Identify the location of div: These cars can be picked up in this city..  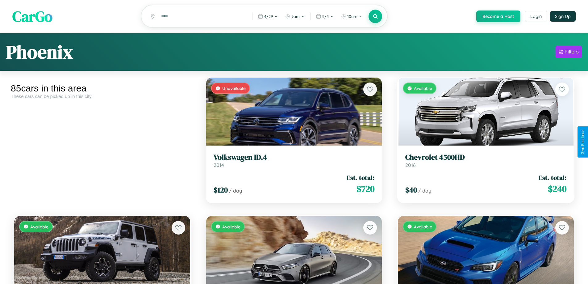
(102, 96).